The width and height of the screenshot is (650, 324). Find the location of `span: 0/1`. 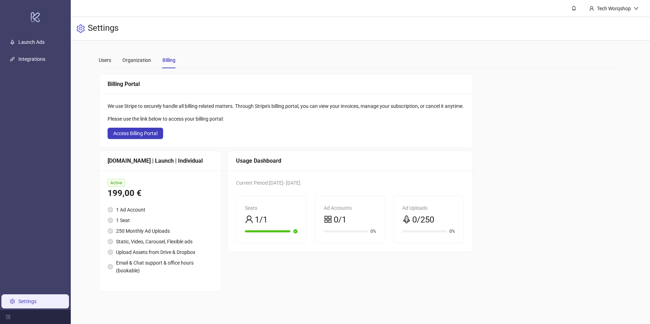

span: 0/1 is located at coordinates (340, 220).